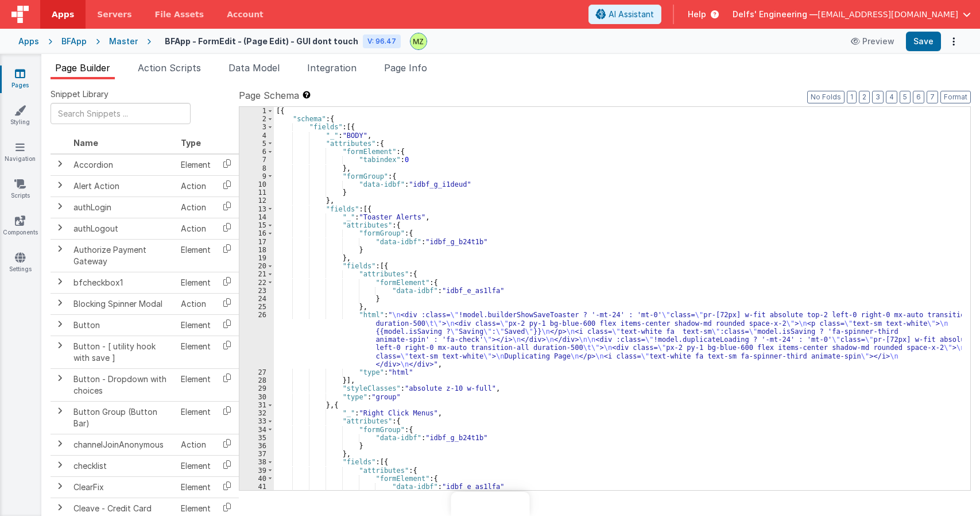 The width and height of the screenshot is (980, 516). What do you see at coordinates (256, 111) in the screenshot?
I see `div: 1` at bounding box center [256, 111].